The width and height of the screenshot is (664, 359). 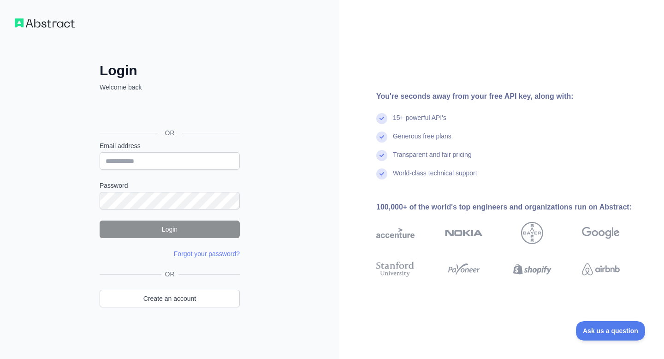 I want to click on h2: Login, so click(x=170, y=71).